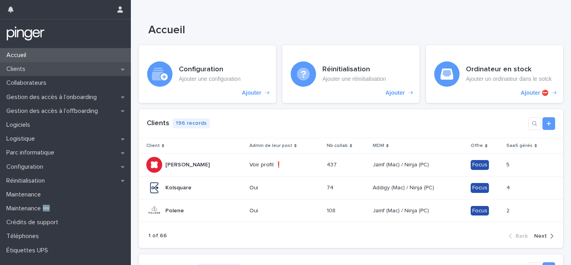  I want to click on p: Admin de leur post, so click(271, 146).